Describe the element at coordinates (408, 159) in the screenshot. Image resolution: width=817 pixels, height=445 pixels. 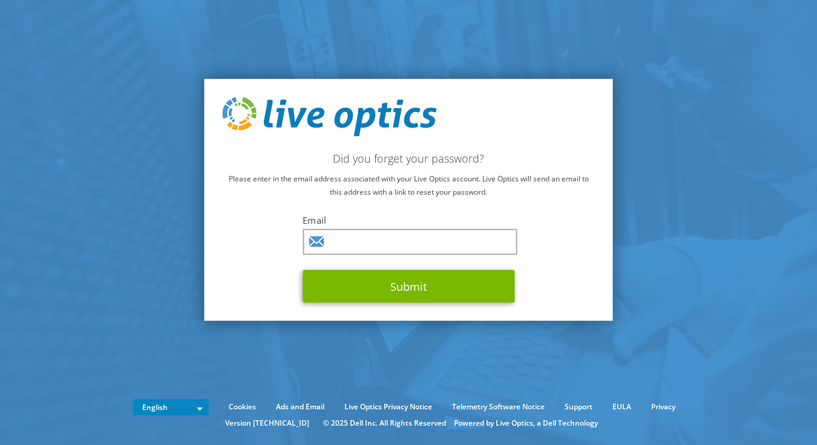
I see `h2: Did you forget your password?` at that location.